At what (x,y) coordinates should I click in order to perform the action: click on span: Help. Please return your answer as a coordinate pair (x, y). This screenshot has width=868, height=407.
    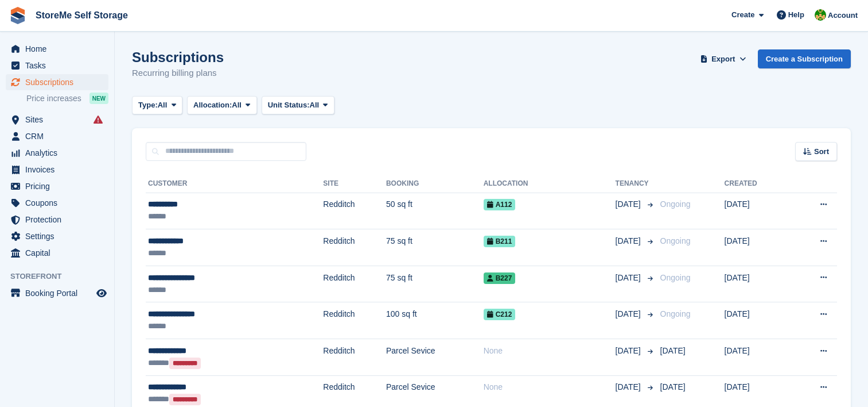
    Looking at the image, I should click on (796, 15).